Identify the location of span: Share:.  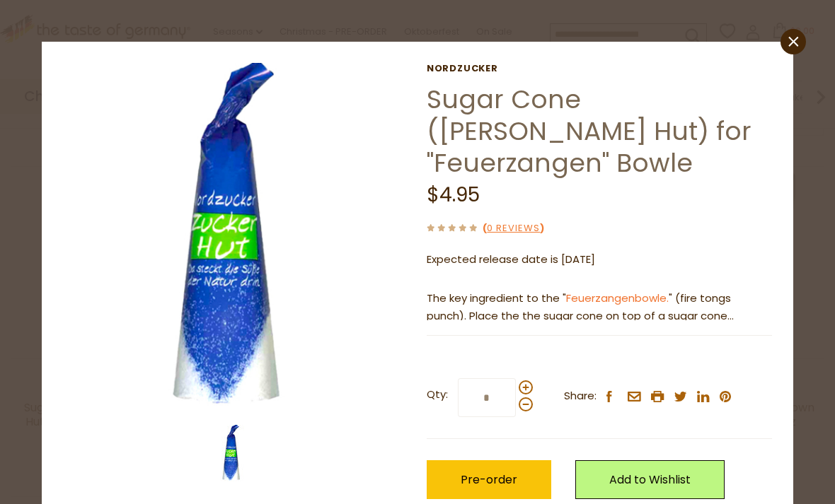
(580, 396).